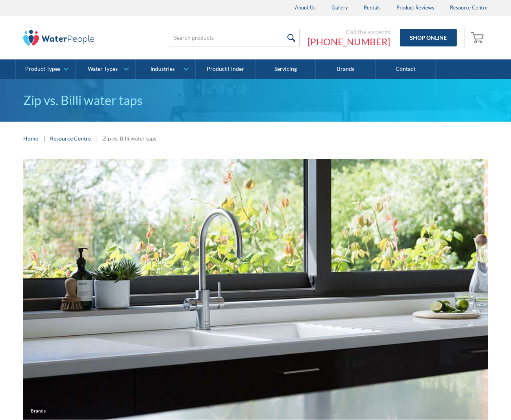 Image resolution: width=511 pixels, height=420 pixels. Describe the element at coordinates (429, 38) in the screenshot. I see `a: Shop Online` at that location.